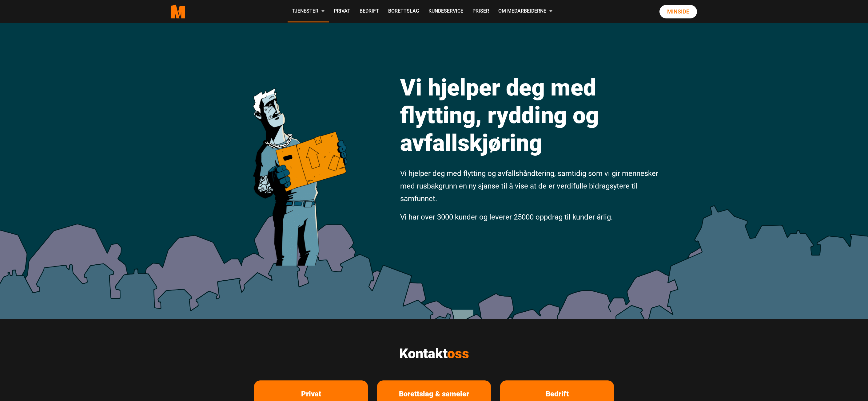 This screenshot has height=401, width=868. What do you see at coordinates (481, 11) in the screenshot?
I see `a: Priser` at bounding box center [481, 11].